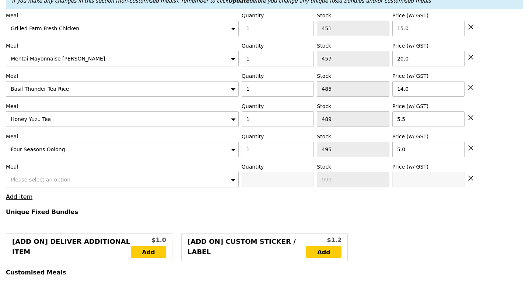 The height and width of the screenshot is (287, 529). What do you see at coordinates (31, 119) in the screenshot?
I see `span: Honey Yuzu Tea` at bounding box center [31, 119].